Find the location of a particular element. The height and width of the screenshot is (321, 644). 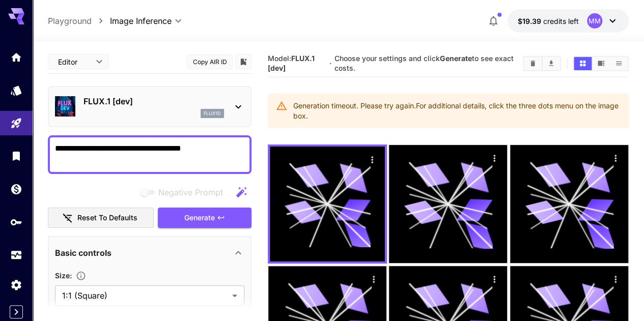

div: Library is located at coordinates (16, 156).